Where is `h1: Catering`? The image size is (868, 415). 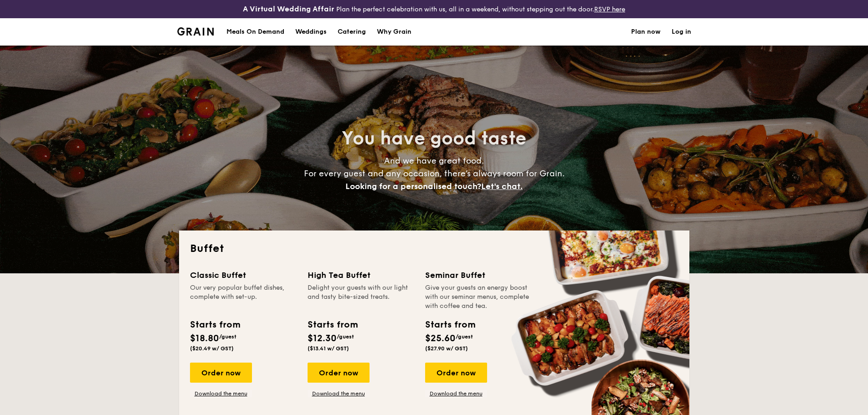 h1: Catering is located at coordinates (352, 32).